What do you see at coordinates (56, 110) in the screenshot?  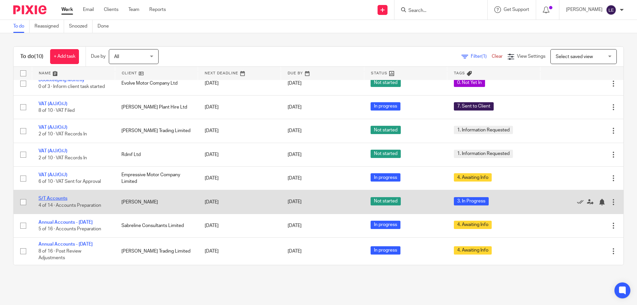 I see `span: 8 of 10 · VAT Filed` at bounding box center [56, 110].